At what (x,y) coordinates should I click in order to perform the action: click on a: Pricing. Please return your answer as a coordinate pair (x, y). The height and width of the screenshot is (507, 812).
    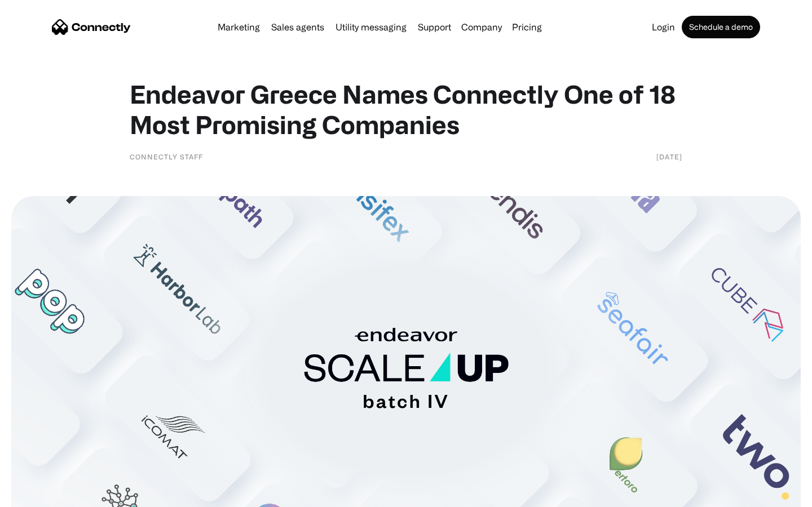
    Looking at the image, I should click on (526, 27).